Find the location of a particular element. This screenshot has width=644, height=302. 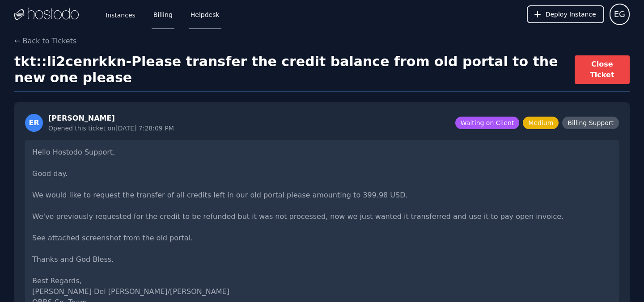

button: Close Ticket is located at coordinates (602, 70).